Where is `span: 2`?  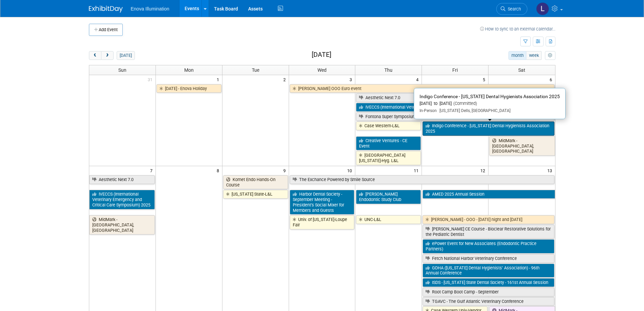 span: 2 is located at coordinates (285, 79).